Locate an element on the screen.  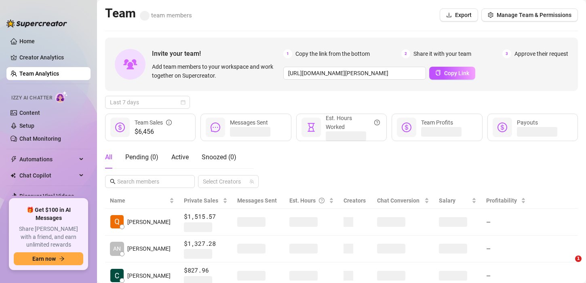
span: Automations is located at coordinates (48, 159).